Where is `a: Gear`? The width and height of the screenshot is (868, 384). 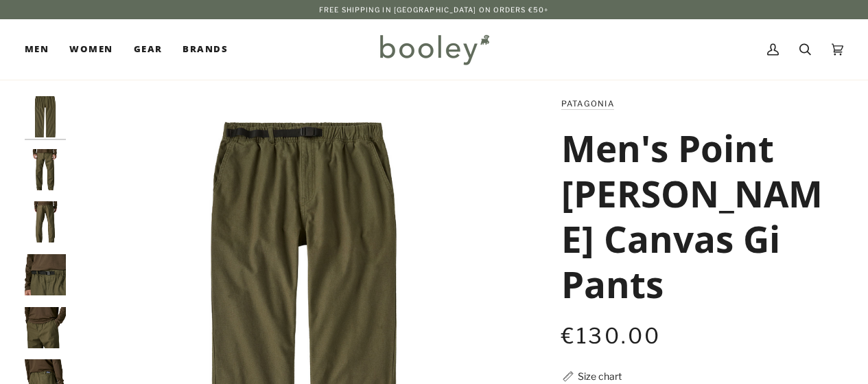 a: Gear is located at coordinates (148, 50).